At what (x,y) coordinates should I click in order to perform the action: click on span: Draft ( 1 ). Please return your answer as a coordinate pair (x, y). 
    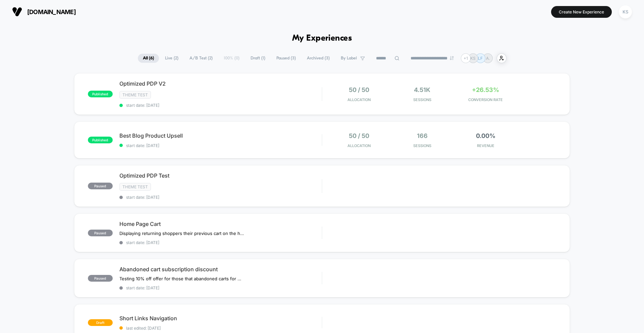
    Looking at the image, I should click on (258, 58).